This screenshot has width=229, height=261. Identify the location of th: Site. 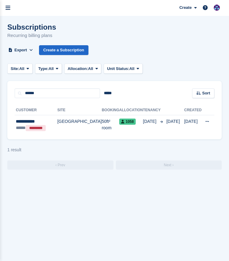
(80, 110).